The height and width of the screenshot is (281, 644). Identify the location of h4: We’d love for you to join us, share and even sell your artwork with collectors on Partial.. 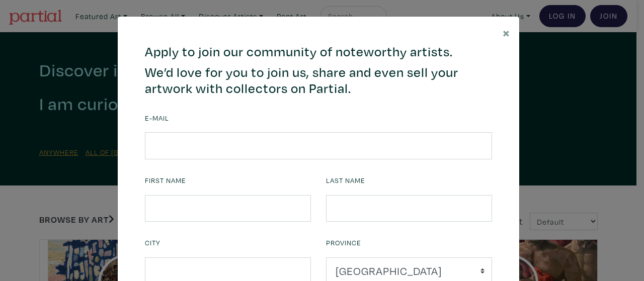
(318, 80).